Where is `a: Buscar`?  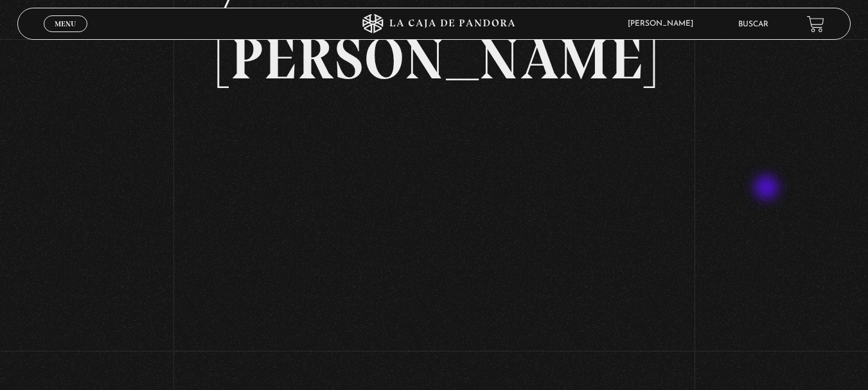 a: Buscar is located at coordinates (753, 24).